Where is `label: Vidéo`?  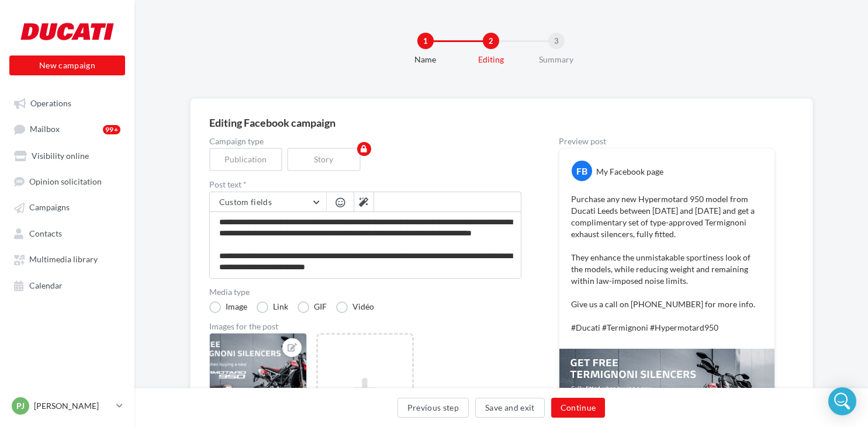
label: Vidéo is located at coordinates (355, 307).